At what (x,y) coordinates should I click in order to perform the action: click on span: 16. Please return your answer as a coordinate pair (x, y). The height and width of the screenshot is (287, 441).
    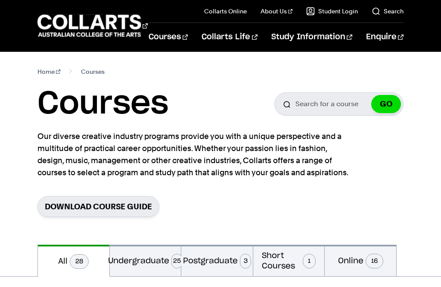
    Looking at the image, I should click on (374, 261).